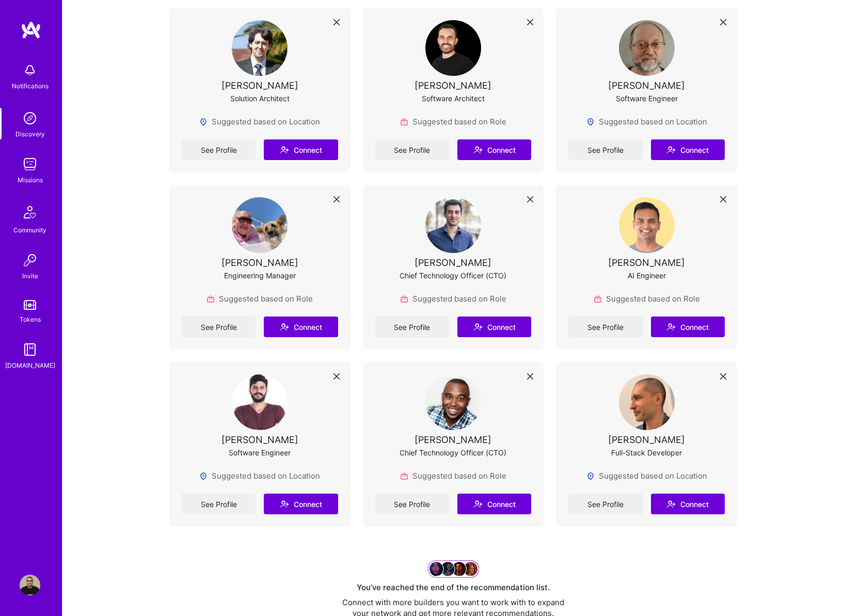 The width and height of the screenshot is (844, 616). Describe the element at coordinates (30, 134) in the screenshot. I see `div: Discovery` at that location.